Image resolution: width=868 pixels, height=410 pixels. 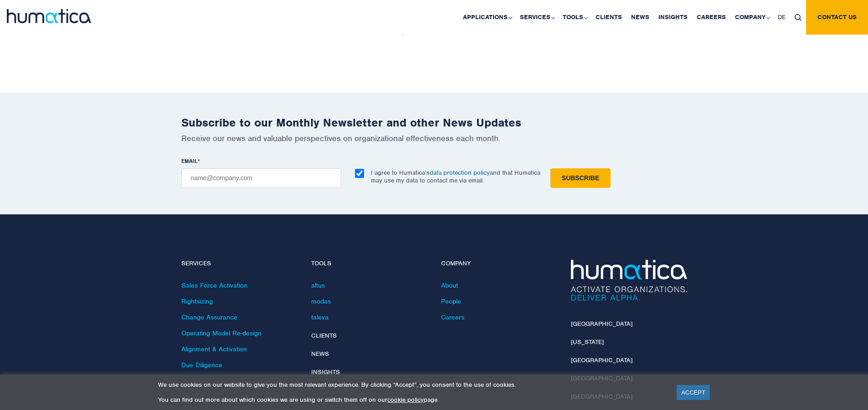 What do you see at coordinates (434, 138) in the screenshot?
I see `p: Receive our news and valuable perspectives on organizational effectiveness each month.` at bounding box center [434, 138].